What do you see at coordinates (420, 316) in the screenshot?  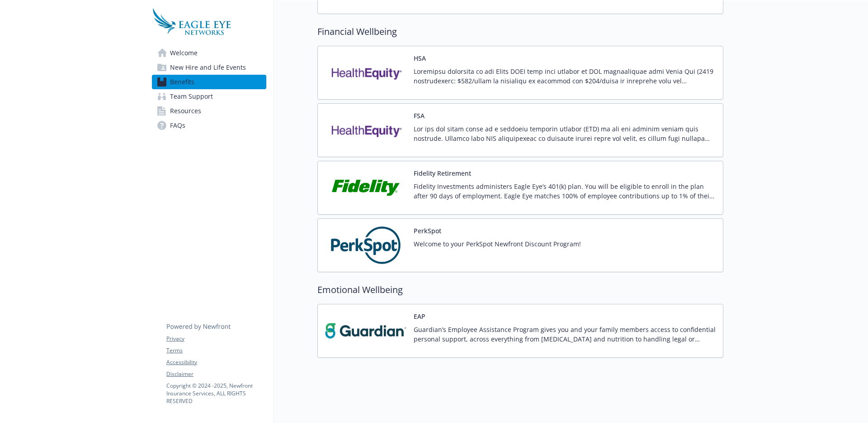 I see `button: EAP` at bounding box center [420, 316].